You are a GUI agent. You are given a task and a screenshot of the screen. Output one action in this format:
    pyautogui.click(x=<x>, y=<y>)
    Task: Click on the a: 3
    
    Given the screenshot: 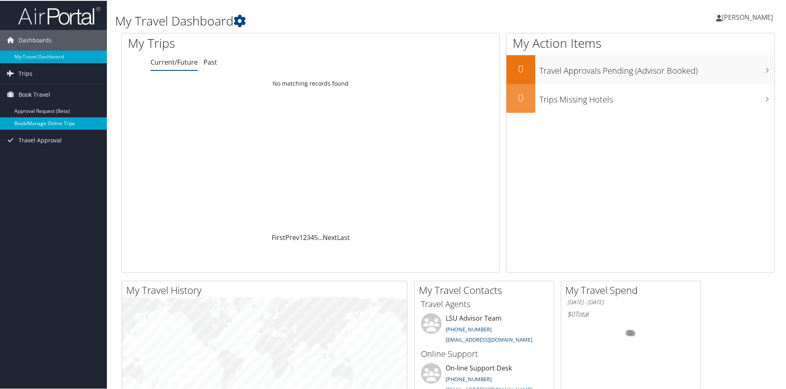 What is the action you would take?
    pyautogui.click(x=308, y=236)
    